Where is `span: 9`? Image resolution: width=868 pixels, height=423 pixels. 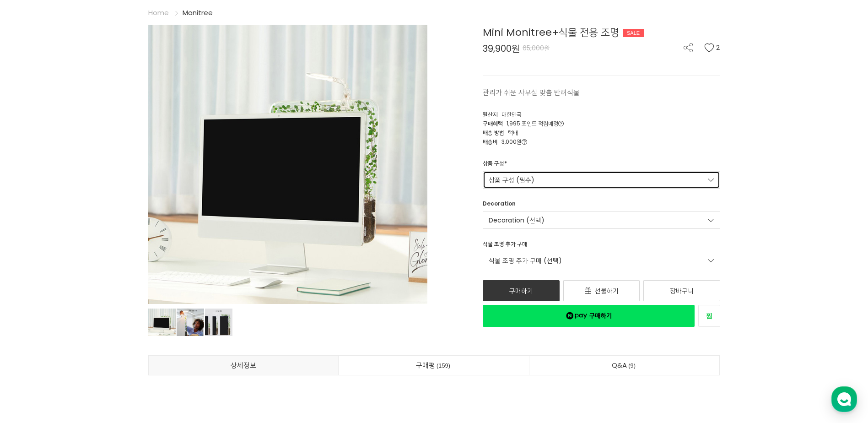 span: 9 is located at coordinates (632, 365).